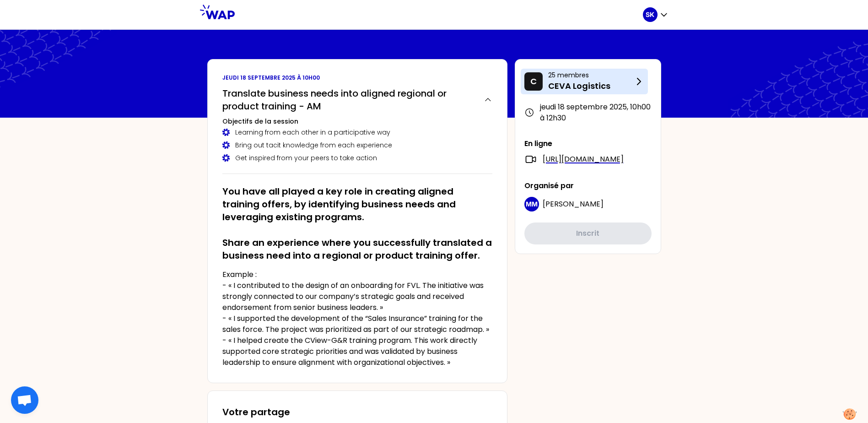 The height and width of the screenshot is (423, 868). Describe the element at coordinates (357, 223) in the screenshot. I see `h2: You have all played a key role in creating aligned training offers, by identifying business needs...` at that location.